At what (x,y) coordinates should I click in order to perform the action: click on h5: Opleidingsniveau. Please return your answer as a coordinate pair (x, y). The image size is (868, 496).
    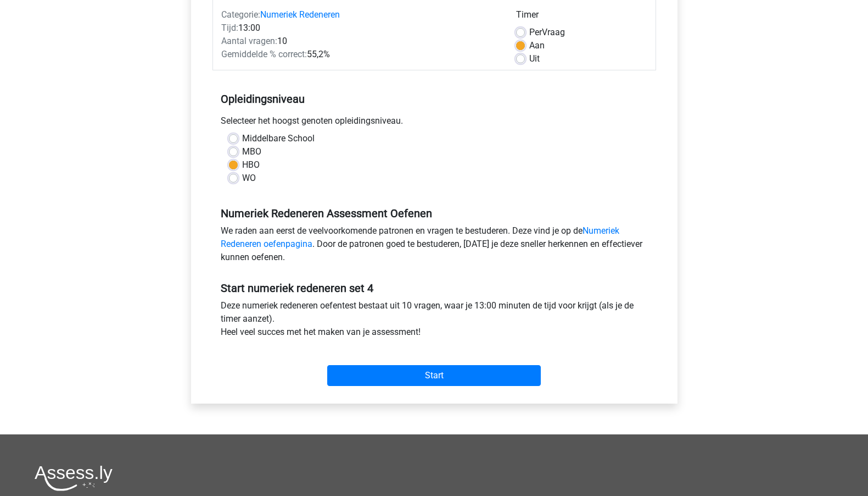
    Looking at the image, I should click on (434, 99).